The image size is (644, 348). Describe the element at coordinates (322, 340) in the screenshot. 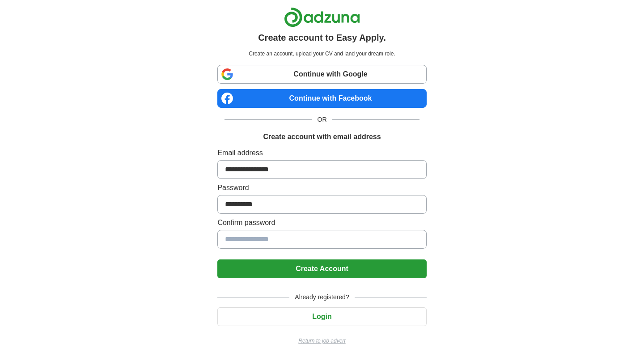

I see `a: Return to job advert` at that location.